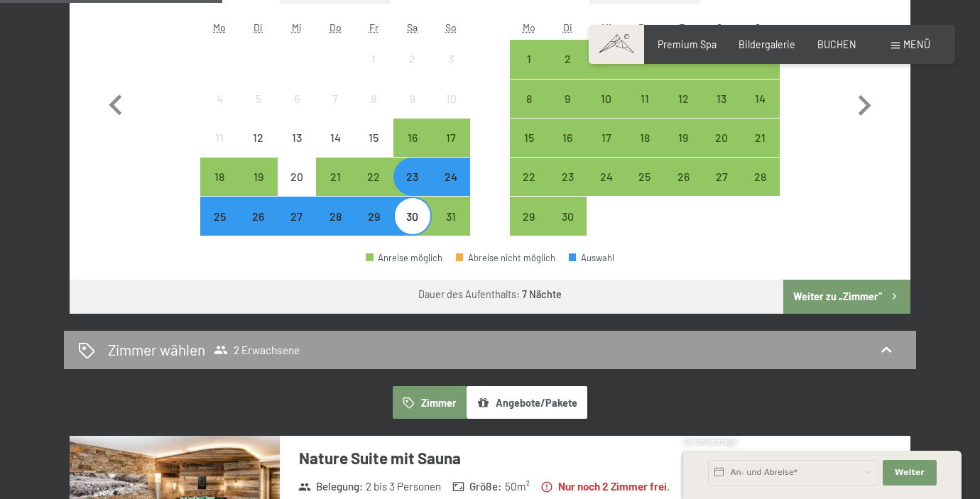  Describe the element at coordinates (258, 150) in the screenshot. I see `div: 12` at that location.